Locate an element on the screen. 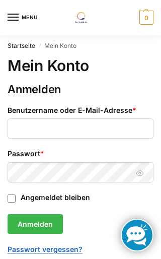 This screenshot has width=161, height=259. nav: Cart contents is located at coordinates (145, 18).